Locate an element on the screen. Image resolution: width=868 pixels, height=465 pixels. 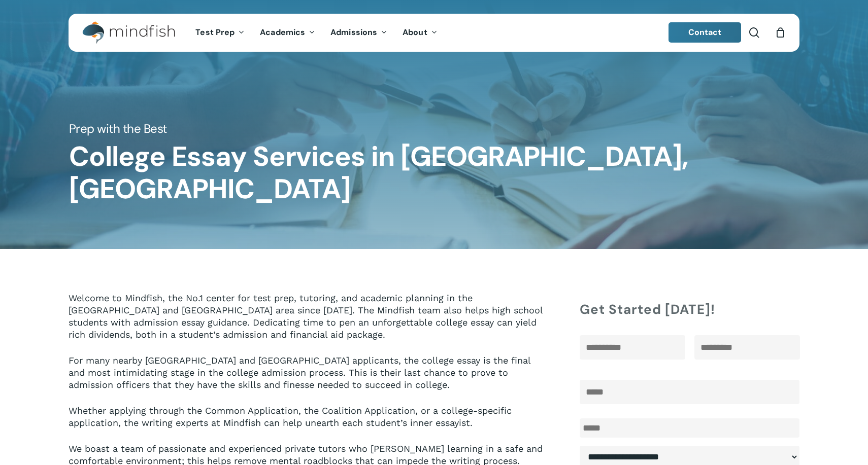
p: Welcome to Mindfish, the No.1 center for test prep, tutoring, and academic planning in the [GEOGR... is located at coordinates (306, 324).